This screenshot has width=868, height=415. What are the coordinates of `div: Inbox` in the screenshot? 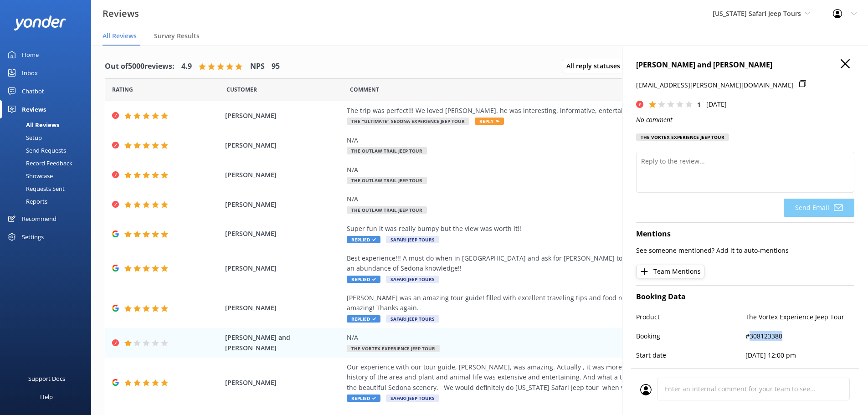 It's located at (29, 73).